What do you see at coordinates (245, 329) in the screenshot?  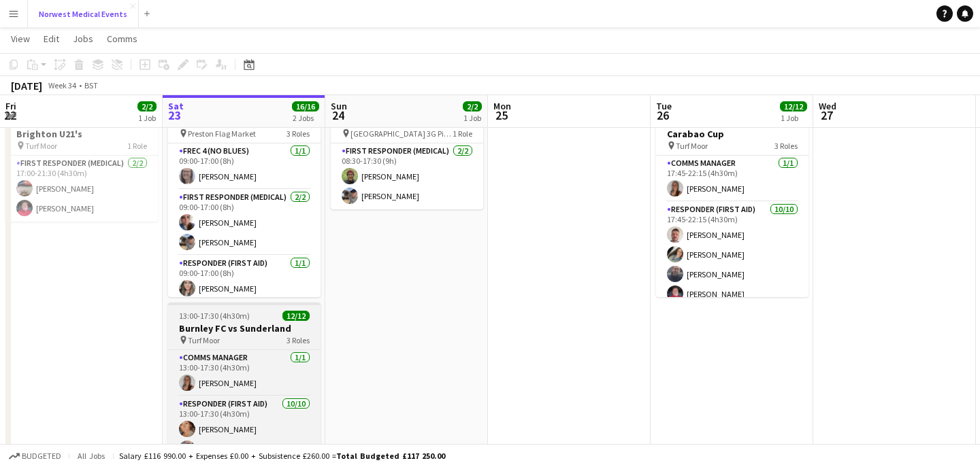 I see `h3: Burnley FC vs Sunderland` at bounding box center [245, 329].